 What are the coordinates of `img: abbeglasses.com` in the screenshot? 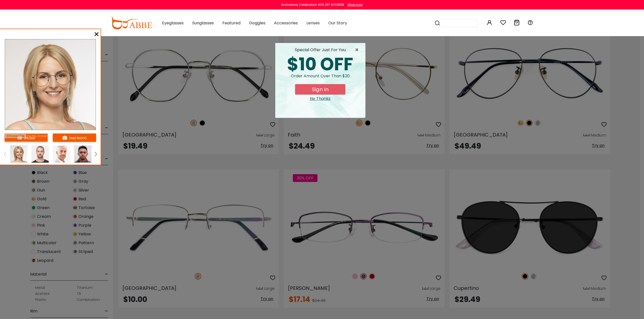 It's located at (131, 23).